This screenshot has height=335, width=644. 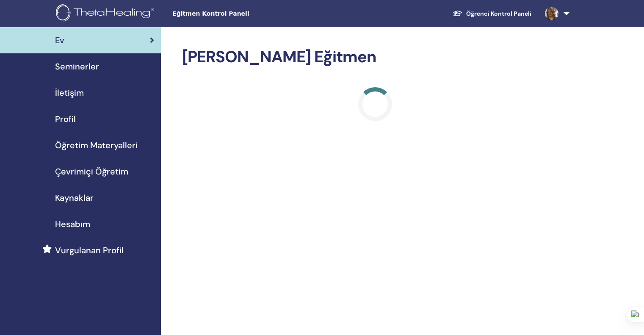 I want to click on img: logo.png, so click(x=106, y=14).